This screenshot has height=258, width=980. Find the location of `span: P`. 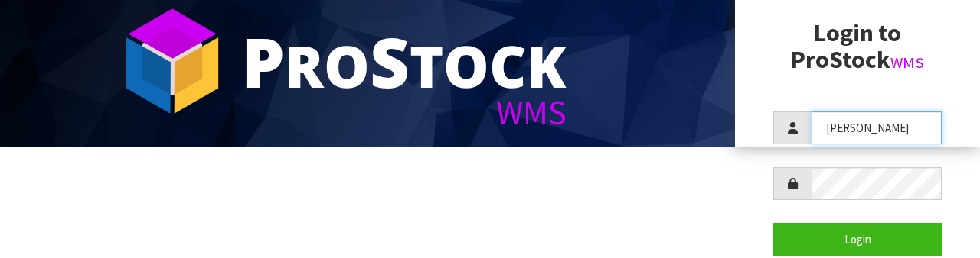

span: P is located at coordinates (263, 61).